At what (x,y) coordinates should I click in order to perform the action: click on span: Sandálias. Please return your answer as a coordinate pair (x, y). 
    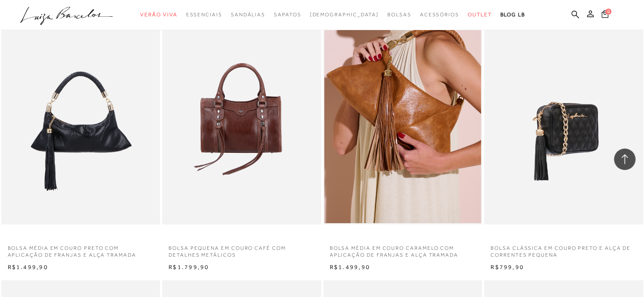
    Looking at the image, I should click on (248, 14).